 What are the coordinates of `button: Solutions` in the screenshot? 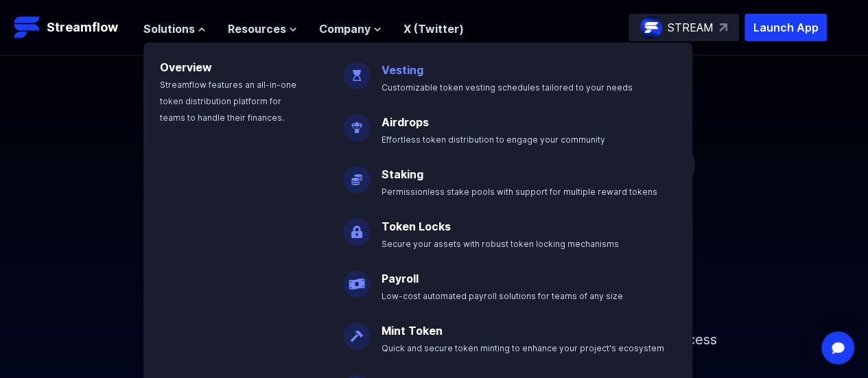 It's located at (175, 29).